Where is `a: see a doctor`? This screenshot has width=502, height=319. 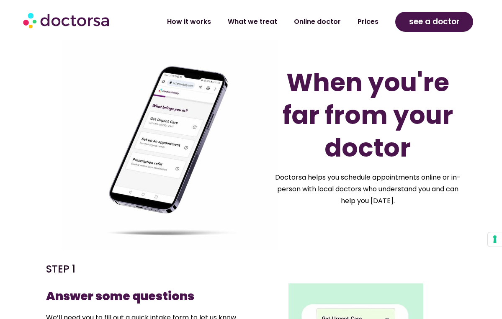 a: see a doctor is located at coordinates (434, 22).